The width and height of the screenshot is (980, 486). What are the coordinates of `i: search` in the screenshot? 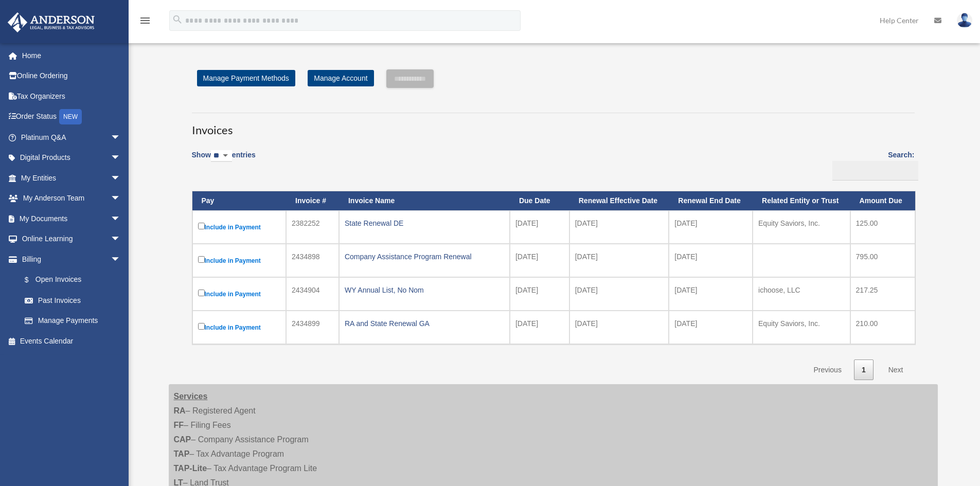 It's located at (178, 20).